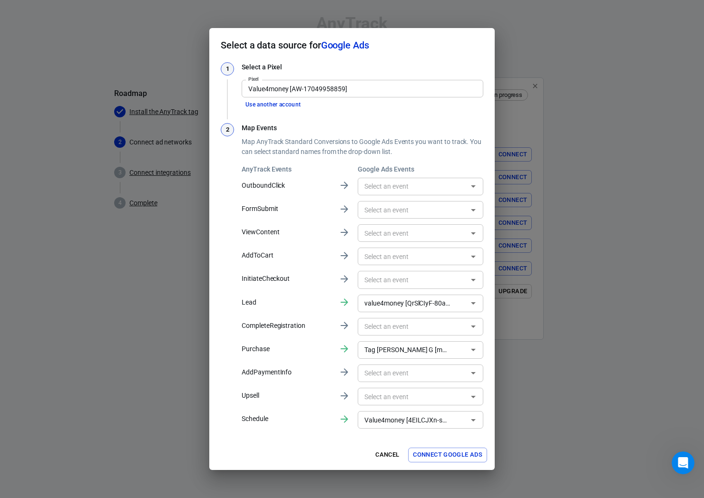 The image size is (704, 498). Describe the element at coordinates (362, 67) in the screenshot. I see `h3: Select a Pixel` at that location.